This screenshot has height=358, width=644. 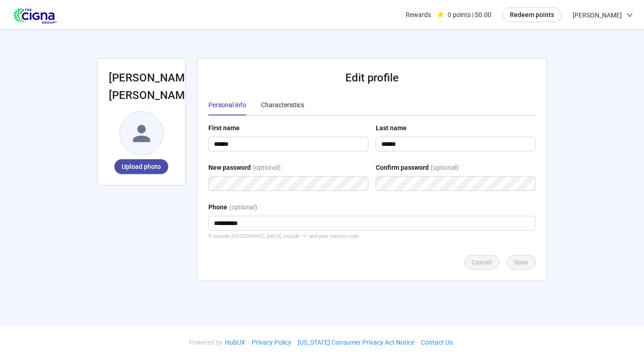 What do you see at coordinates (532, 15) in the screenshot?
I see `button: Redeem points` at bounding box center [532, 15].